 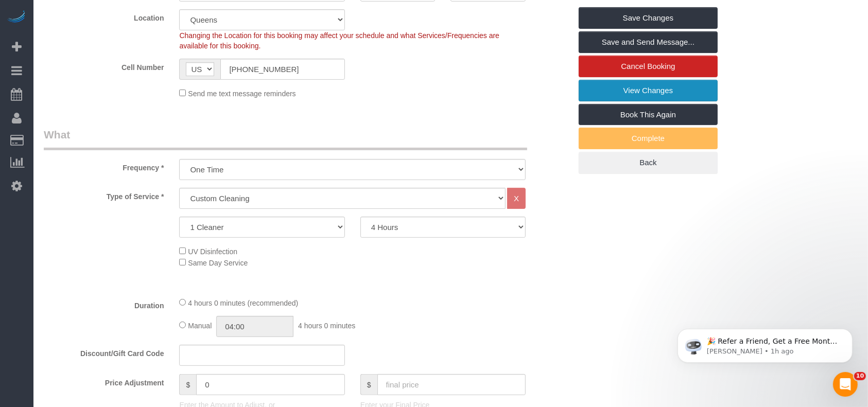 I want to click on a: Cancel Booking, so click(x=648, y=66).